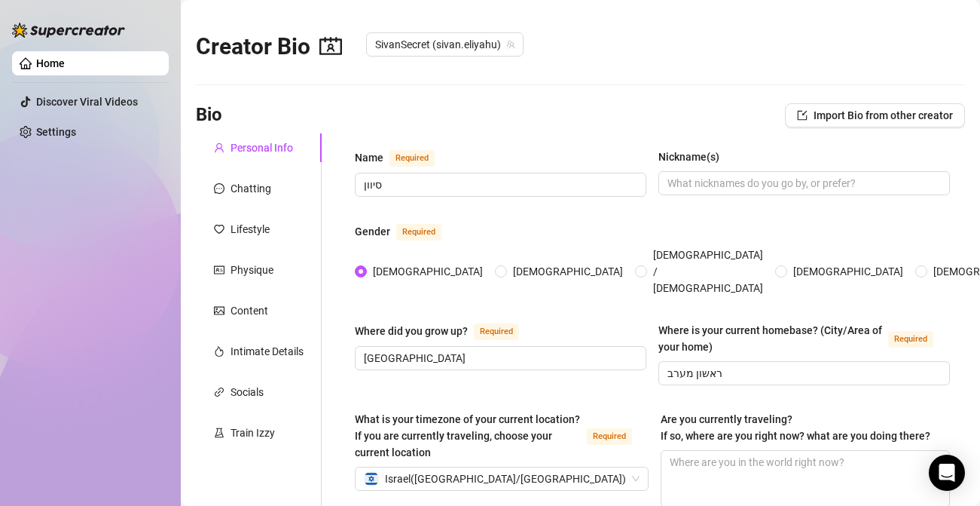 The width and height of the screenshot is (980, 506). I want to click on label: Where did you grow up?, so click(445, 331).